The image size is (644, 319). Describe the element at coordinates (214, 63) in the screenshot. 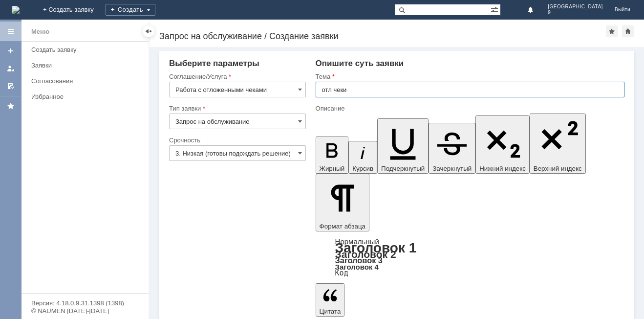

I see `span: Выберите параметры` at that location.